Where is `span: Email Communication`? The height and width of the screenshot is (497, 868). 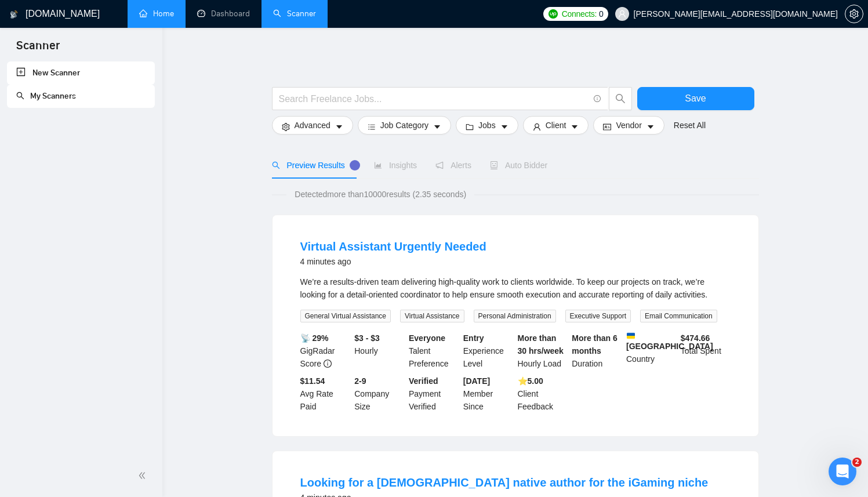 span: Email Communication is located at coordinates (678, 316).